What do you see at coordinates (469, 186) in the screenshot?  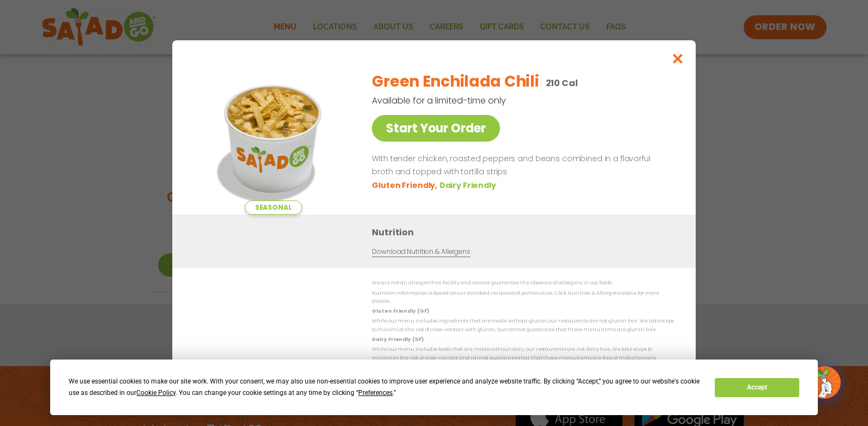 I see `li: Dairy Friendly` at bounding box center [469, 186].